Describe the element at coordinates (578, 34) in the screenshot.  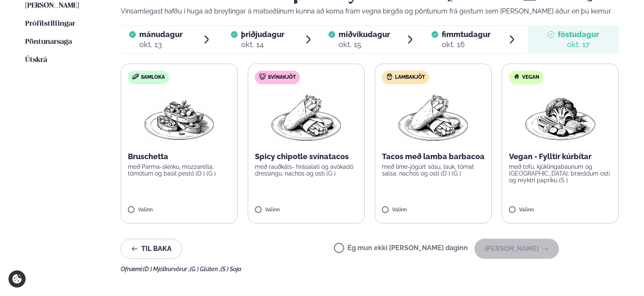
I see `span: föstudagur` at that location.